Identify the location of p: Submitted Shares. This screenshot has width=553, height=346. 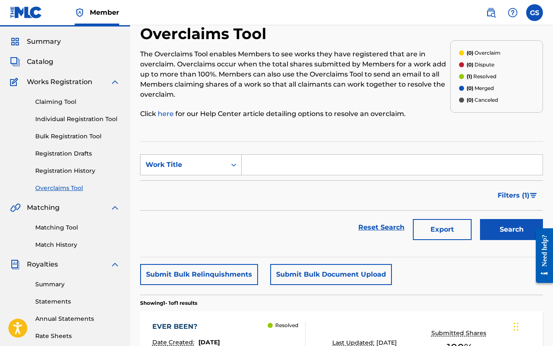
(460, 333).